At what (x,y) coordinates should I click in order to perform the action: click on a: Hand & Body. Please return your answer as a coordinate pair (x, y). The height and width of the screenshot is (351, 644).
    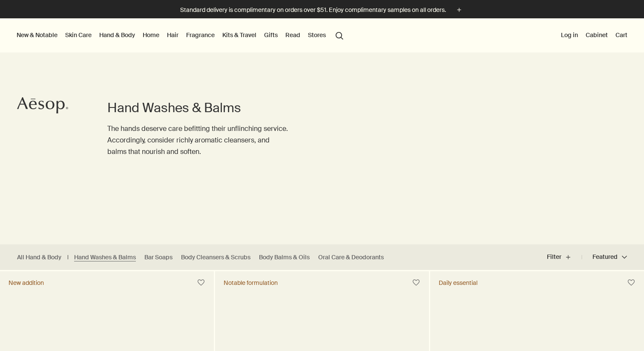
    Looking at the image, I should click on (117, 35).